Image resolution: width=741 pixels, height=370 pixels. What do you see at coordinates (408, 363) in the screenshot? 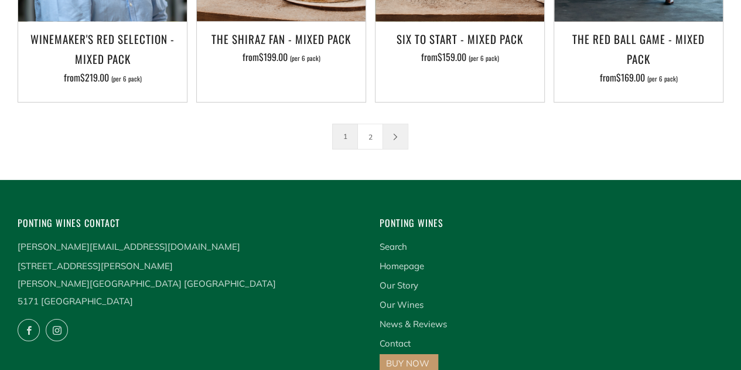
I see `a: BUY NOW` at bounding box center [408, 363].